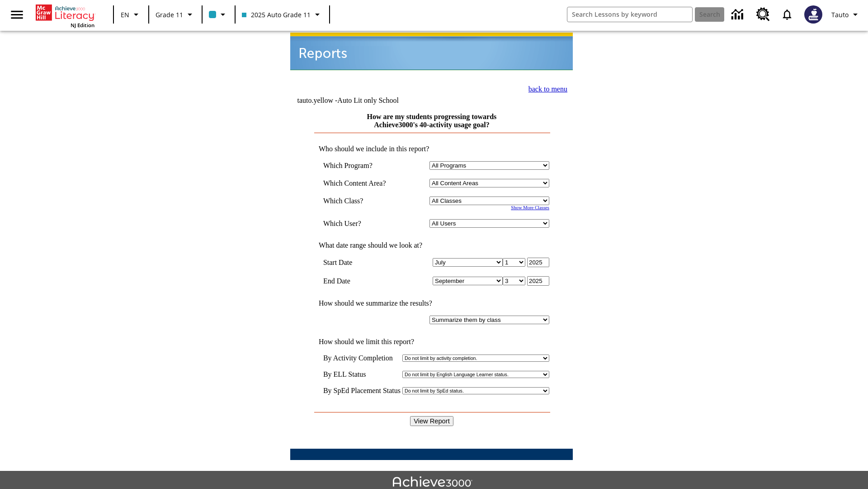 The width and height of the screenshot is (868, 489). I want to click on td: Which Class?, so click(361, 200).